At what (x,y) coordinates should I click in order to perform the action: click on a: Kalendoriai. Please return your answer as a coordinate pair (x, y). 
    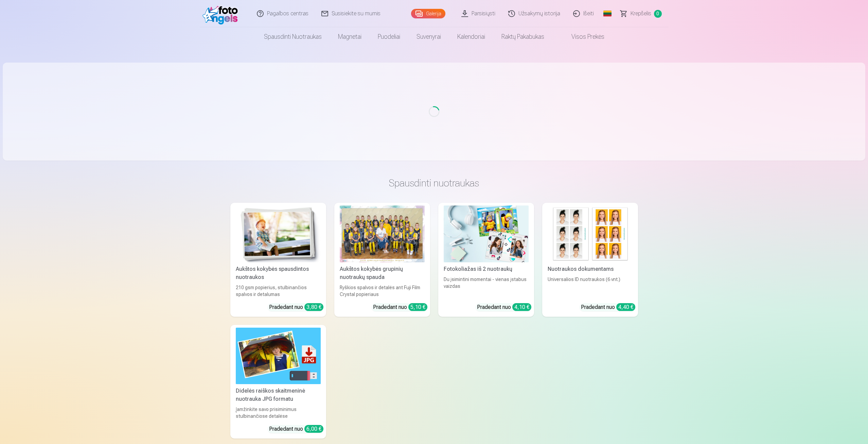
    Looking at the image, I should click on (472, 36).